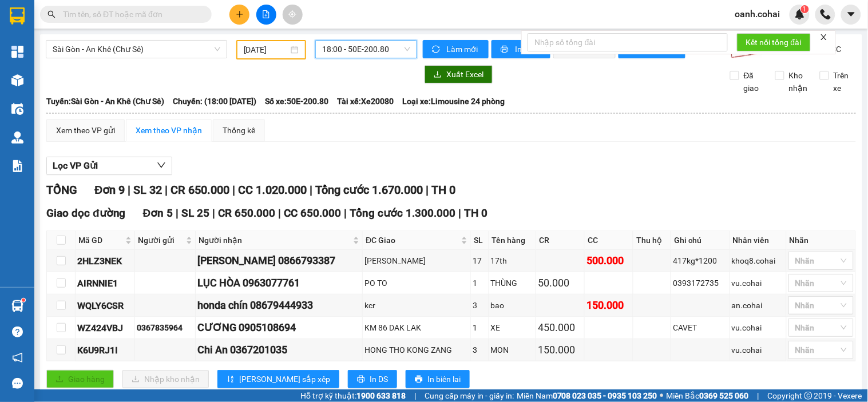  What do you see at coordinates (513, 284) in the screenshot?
I see `div: THÙNG` at bounding box center [513, 284].